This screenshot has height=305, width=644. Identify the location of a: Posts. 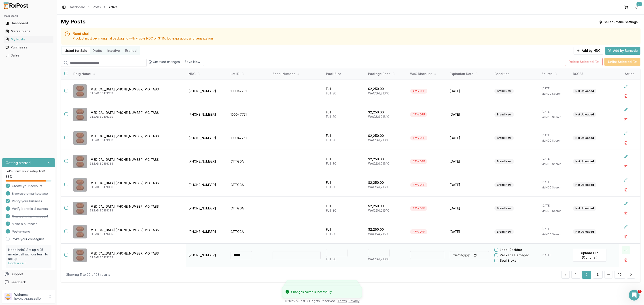
(97, 7).